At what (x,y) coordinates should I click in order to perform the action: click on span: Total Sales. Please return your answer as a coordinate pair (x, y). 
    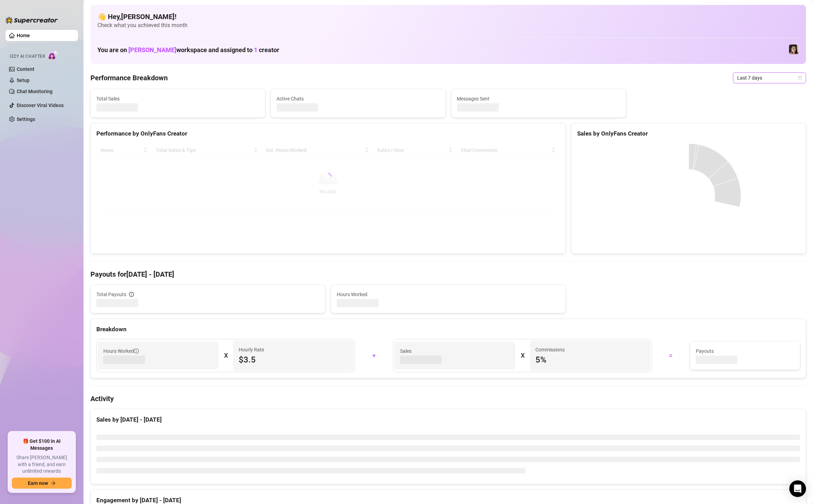
    Looking at the image, I should click on (178, 99).